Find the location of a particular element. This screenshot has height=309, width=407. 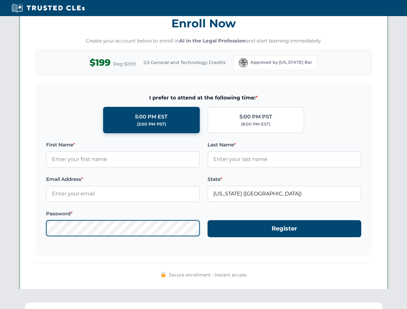

div: (8:00 PM EST) is located at coordinates (256, 124).